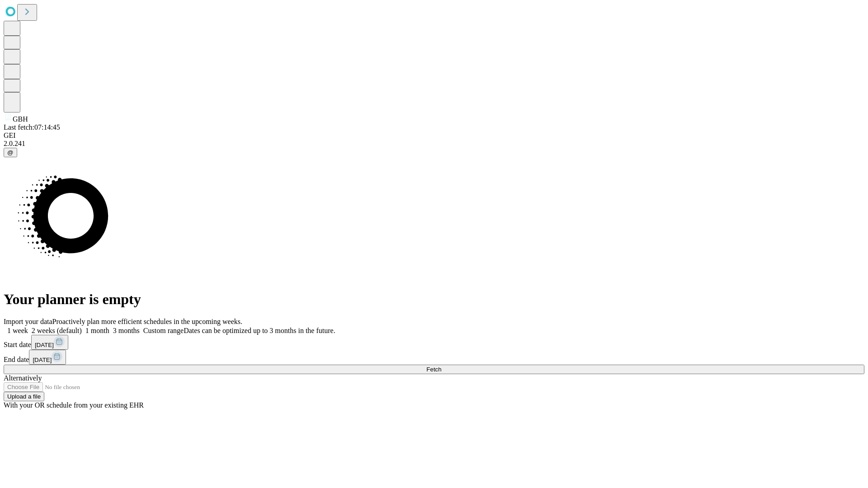 Image resolution: width=868 pixels, height=488 pixels. Describe the element at coordinates (434, 369) in the screenshot. I see `button: Fetch` at that location.